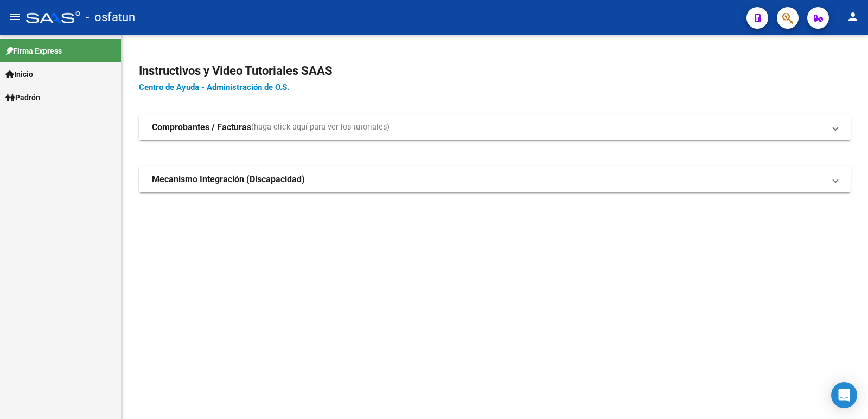 This screenshot has width=868, height=419. Describe the element at coordinates (110, 18) in the screenshot. I see `span: - osfatun` at that location.